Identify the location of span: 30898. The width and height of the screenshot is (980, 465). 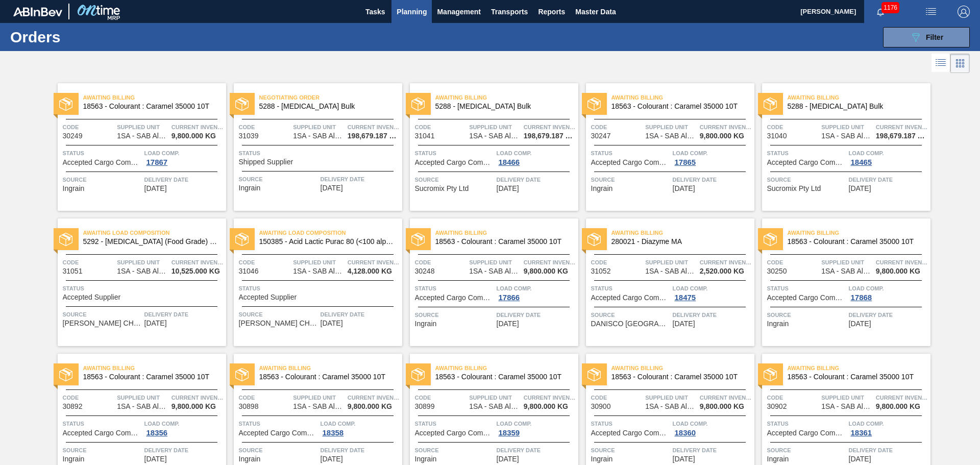
(248, 406).